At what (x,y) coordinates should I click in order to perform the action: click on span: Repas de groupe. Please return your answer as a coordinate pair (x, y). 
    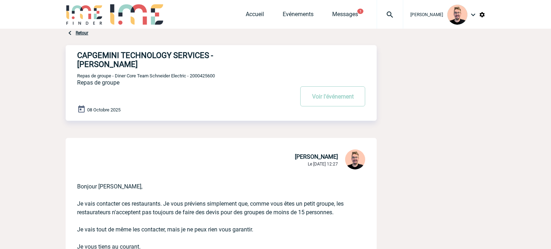
    Looking at the image, I should click on (98, 82).